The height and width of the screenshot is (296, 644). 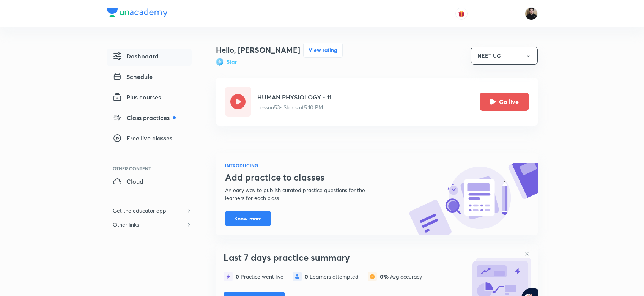 What do you see at coordinates (149, 57) in the screenshot?
I see `a: Dashboard` at bounding box center [149, 57].